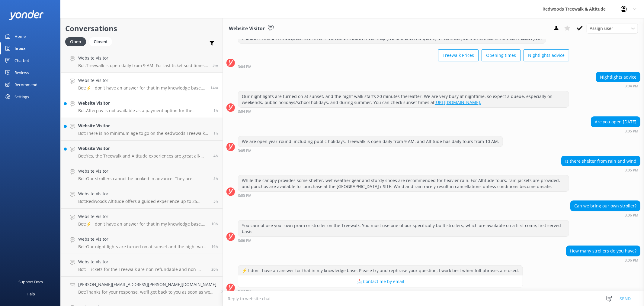 The width and height of the screenshot is (644, 306). I want to click on div: Reviews, so click(22, 73).